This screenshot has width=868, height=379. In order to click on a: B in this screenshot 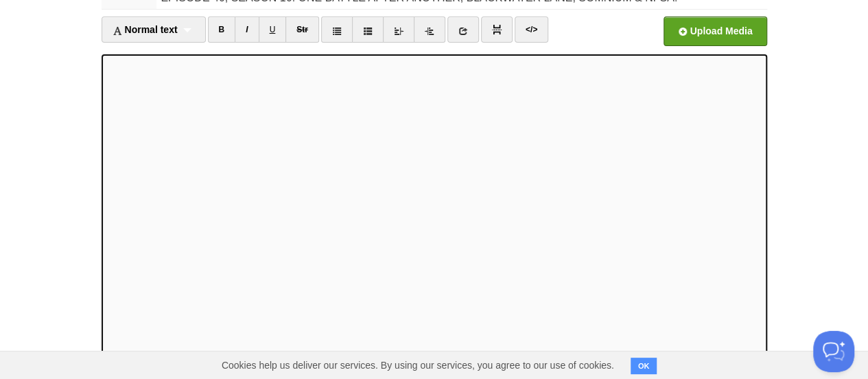, I will do `click(222, 30)`.